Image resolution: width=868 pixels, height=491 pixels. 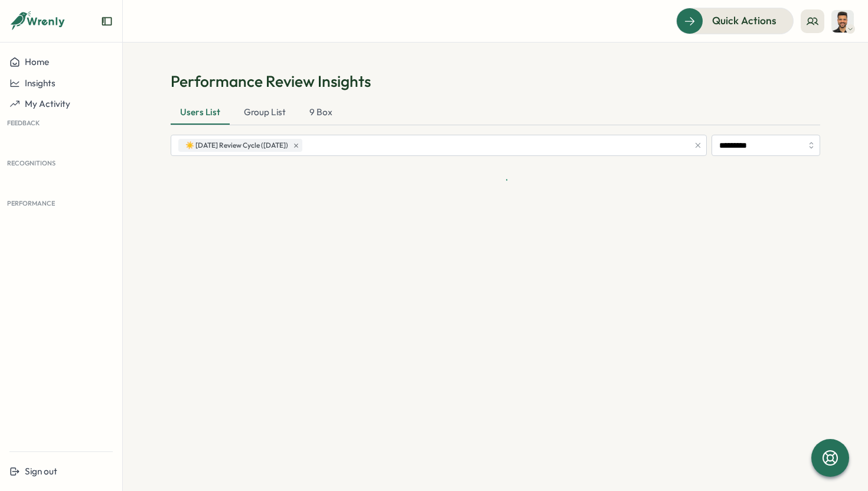 What do you see at coordinates (264, 113) in the screenshot?
I see `div: Group List` at bounding box center [264, 113].